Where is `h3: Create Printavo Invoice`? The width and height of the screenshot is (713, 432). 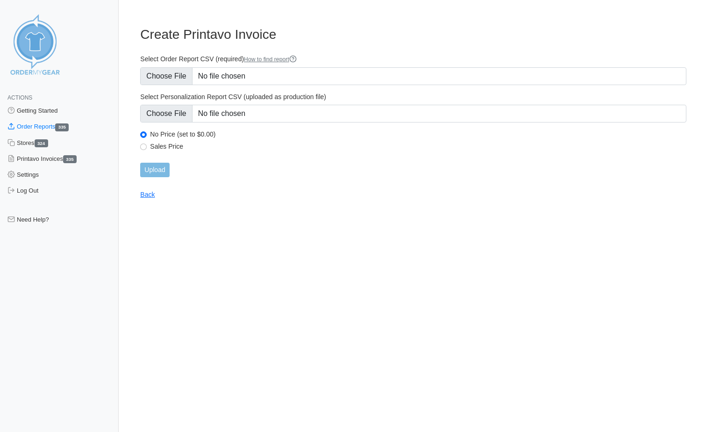
h3: Create Printavo Invoice is located at coordinates (413, 35).